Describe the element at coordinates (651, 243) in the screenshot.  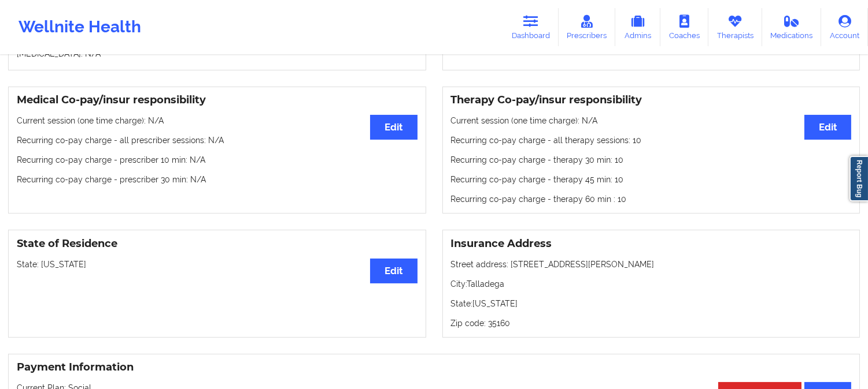
I see `h3: Insurance Address` at that location.